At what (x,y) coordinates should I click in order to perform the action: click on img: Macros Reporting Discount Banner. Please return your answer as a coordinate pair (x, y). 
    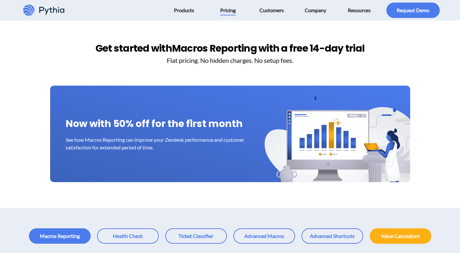
    Looking at the image, I should click on (344, 158).